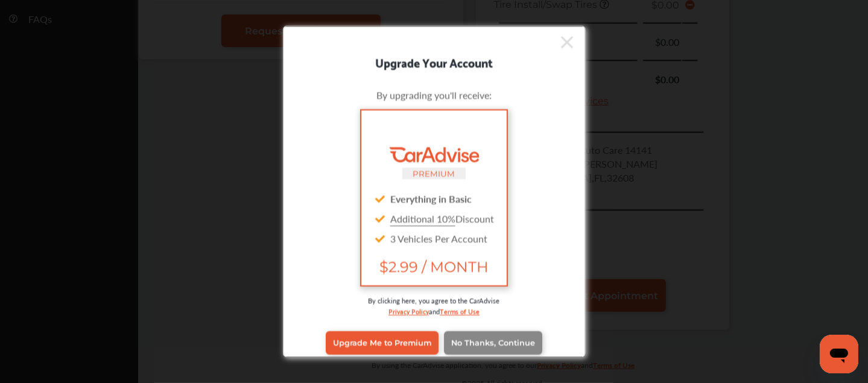 This screenshot has height=383, width=868. I want to click on span: Upgrade Me to Premium, so click(382, 343).